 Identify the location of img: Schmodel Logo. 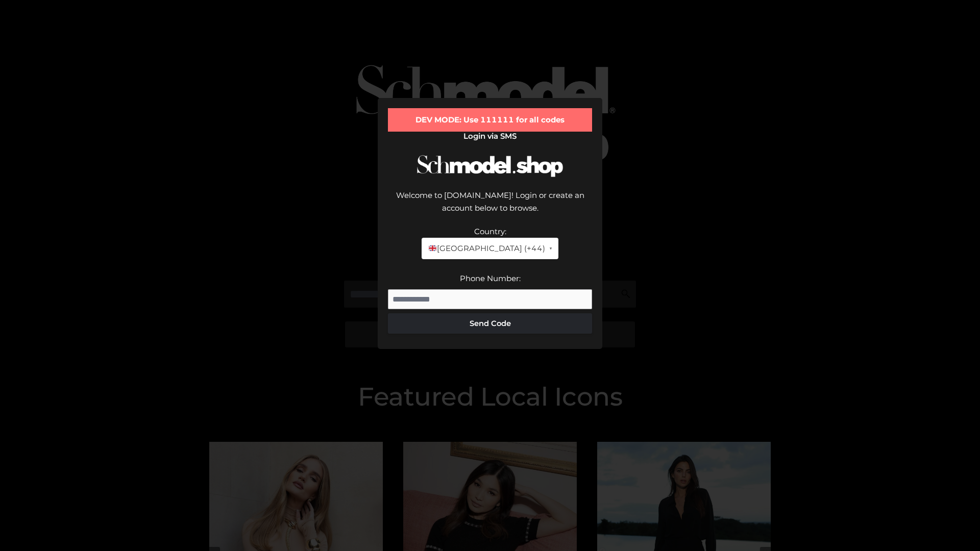
(490, 165).